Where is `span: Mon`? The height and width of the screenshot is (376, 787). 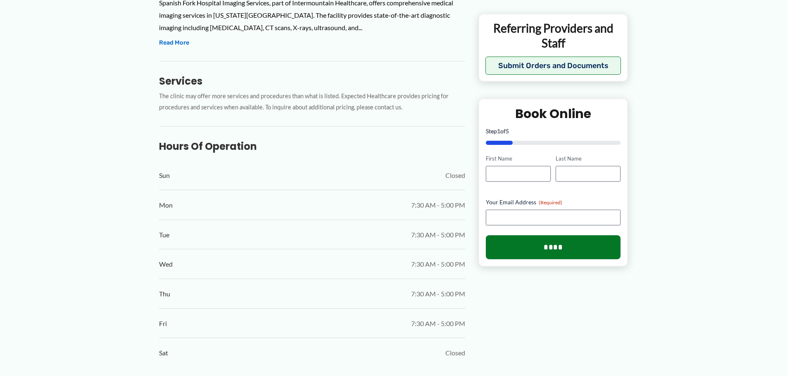
span: Mon is located at coordinates (166, 205).